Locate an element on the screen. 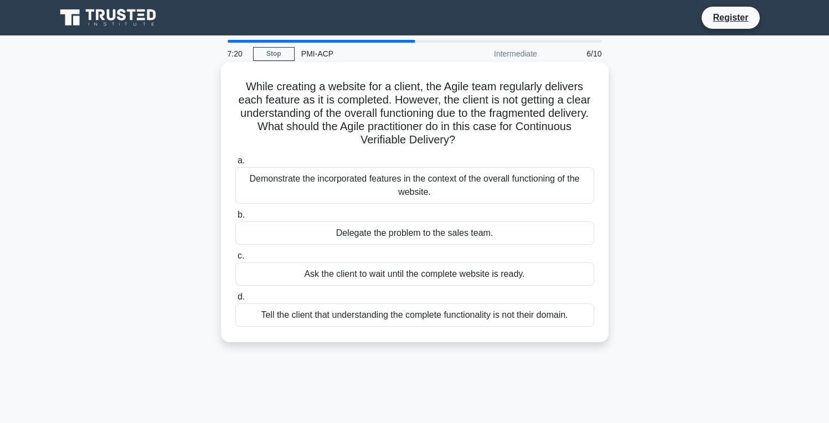  div: PMI-ACP is located at coordinates (370, 54).